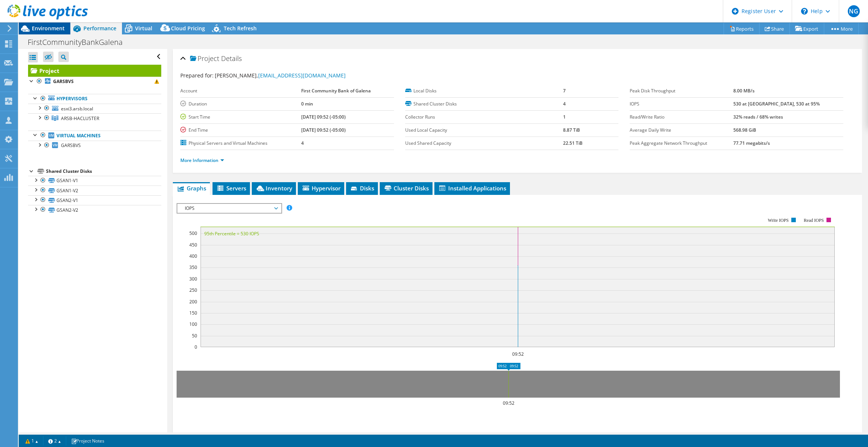 Image resolution: width=868 pixels, height=447 pixels. I want to click on a: Project, so click(95, 71).